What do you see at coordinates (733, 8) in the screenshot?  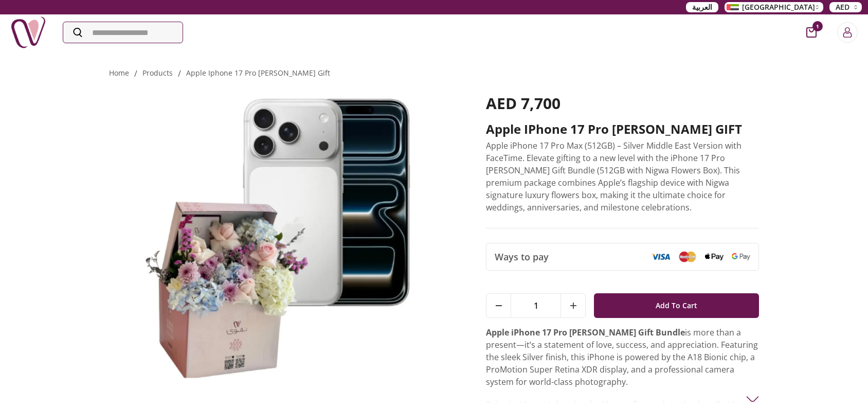 I see `img: Arabic_dztd3n.png` at bounding box center [733, 8].